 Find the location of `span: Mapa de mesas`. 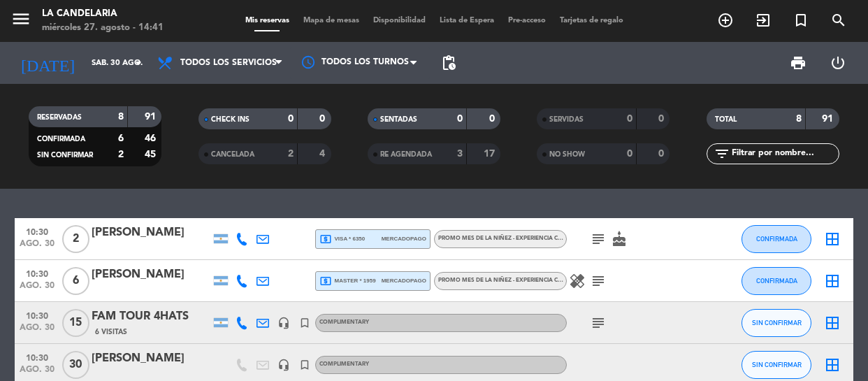

span: Mapa de mesas is located at coordinates (331, 20).